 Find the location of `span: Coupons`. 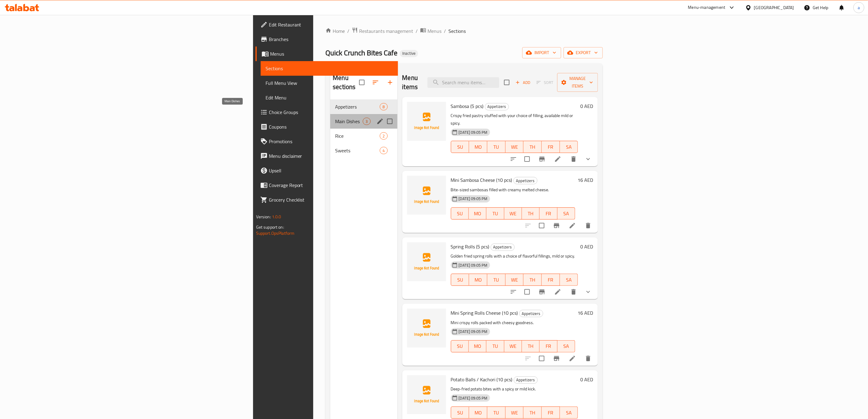

span: Coupons is located at coordinates (331, 127).